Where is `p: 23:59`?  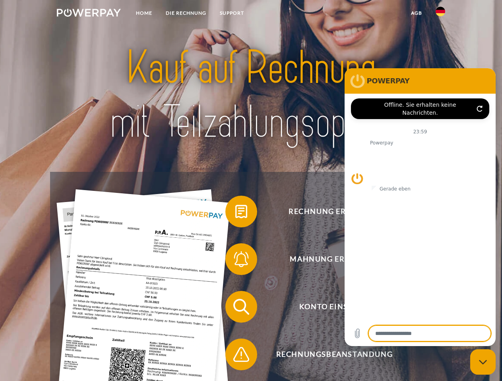 p: 23:59 is located at coordinates (76, 64).